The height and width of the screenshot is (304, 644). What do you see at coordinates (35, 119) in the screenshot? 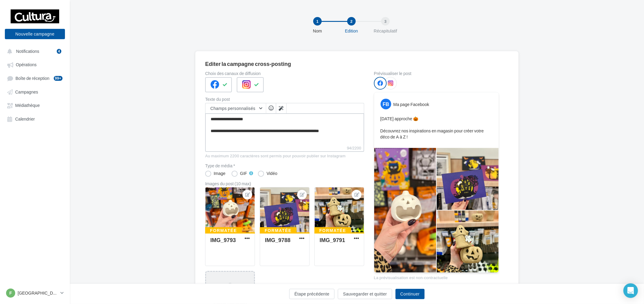
I see `a: Calendrier` at bounding box center [35, 119].